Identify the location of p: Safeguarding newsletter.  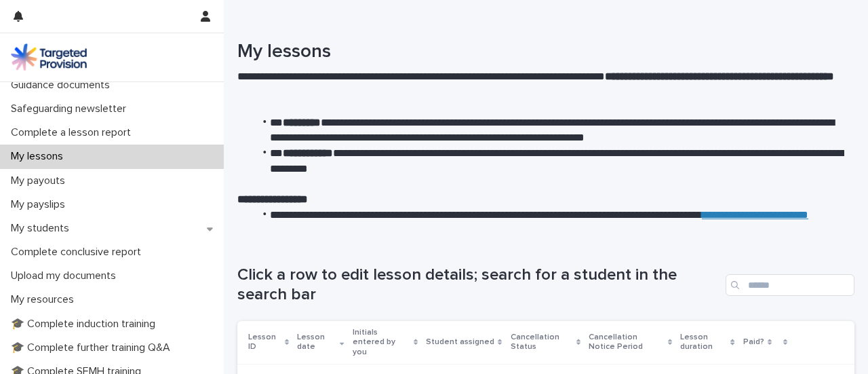
(71, 108).